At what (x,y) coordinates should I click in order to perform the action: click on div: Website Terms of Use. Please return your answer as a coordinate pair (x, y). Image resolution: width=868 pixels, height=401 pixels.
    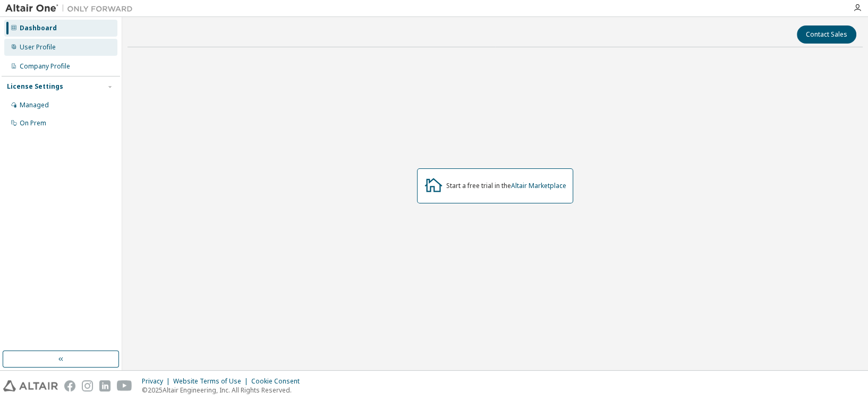
    Looking at the image, I should click on (212, 382).